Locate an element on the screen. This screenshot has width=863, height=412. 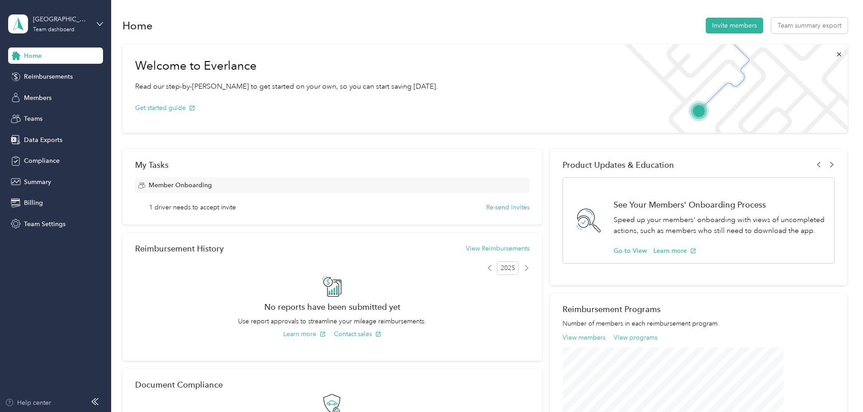
button: View Reimbursements is located at coordinates (497, 248).